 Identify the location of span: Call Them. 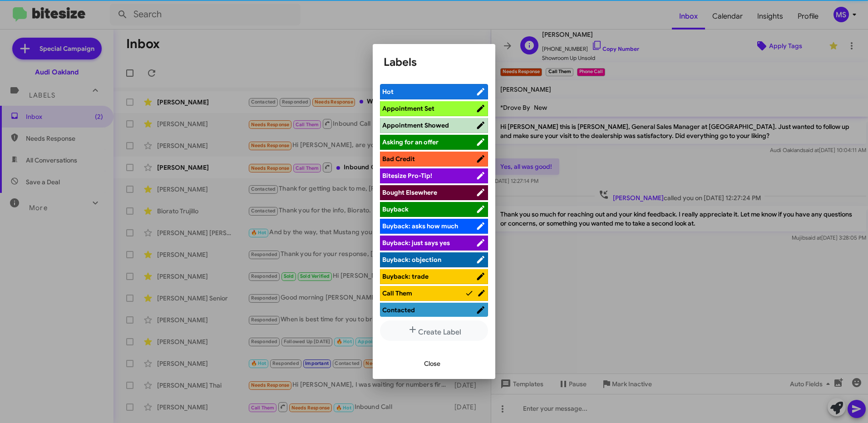
(397, 293).